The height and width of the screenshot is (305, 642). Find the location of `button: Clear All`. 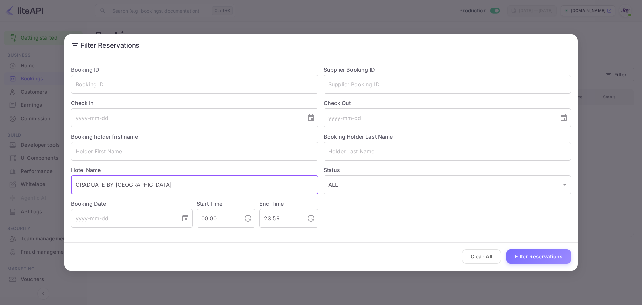

button: Clear All is located at coordinates (482, 256).